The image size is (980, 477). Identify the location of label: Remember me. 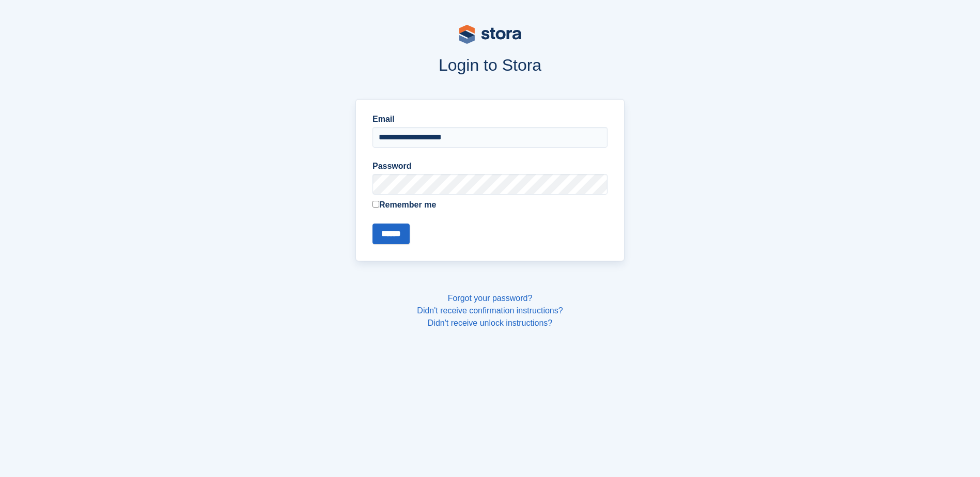
(490, 205).